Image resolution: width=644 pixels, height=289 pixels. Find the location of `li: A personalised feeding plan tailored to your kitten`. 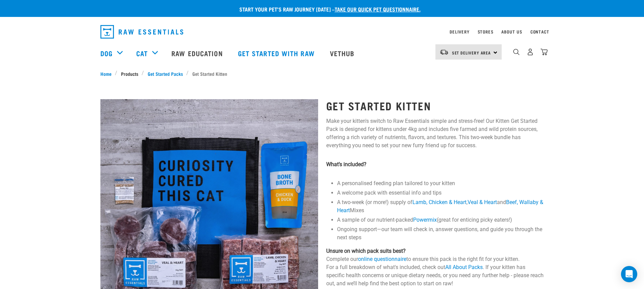

li: A personalised feeding plan tailored to your kitten is located at coordinates (440, 184).